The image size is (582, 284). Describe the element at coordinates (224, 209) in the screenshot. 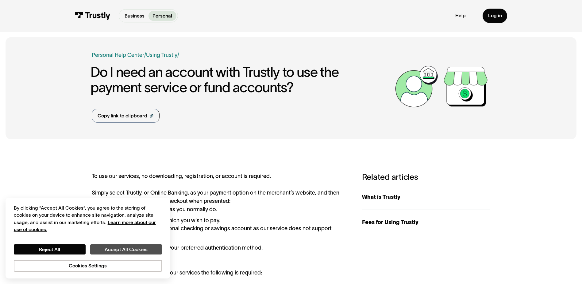

I see `li: Select your bank, and log in as you normally do.` at that location.